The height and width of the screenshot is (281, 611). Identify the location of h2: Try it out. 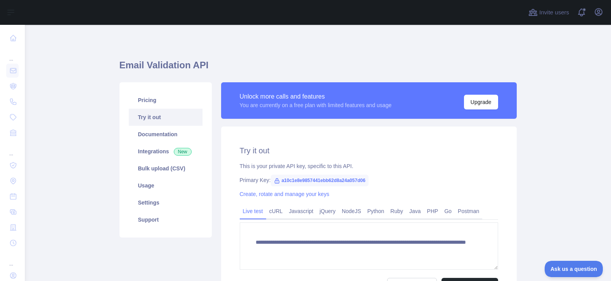
(369, 150).